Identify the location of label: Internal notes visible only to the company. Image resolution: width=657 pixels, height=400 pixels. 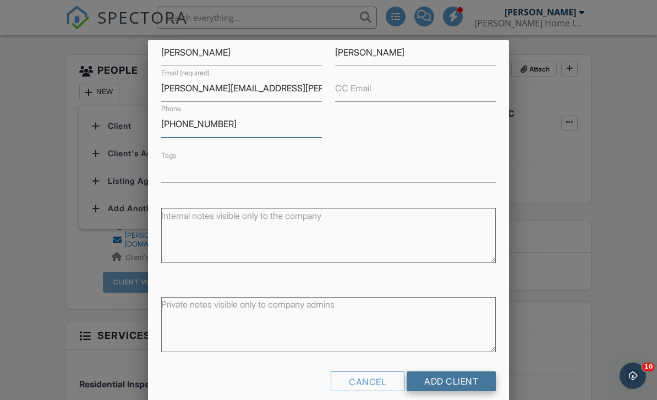
(241, 216).